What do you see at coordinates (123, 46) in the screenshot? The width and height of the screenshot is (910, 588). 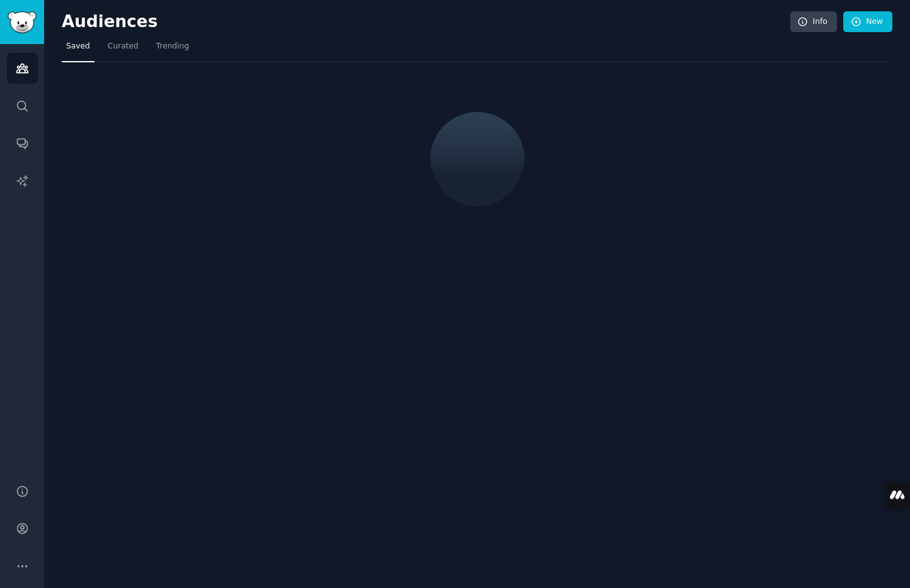 I see `span: Curated` at bounding box center [123, 46].